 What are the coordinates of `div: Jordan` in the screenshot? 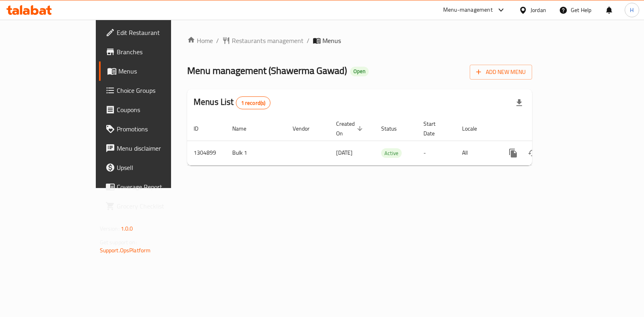 It's located at (538, 10).